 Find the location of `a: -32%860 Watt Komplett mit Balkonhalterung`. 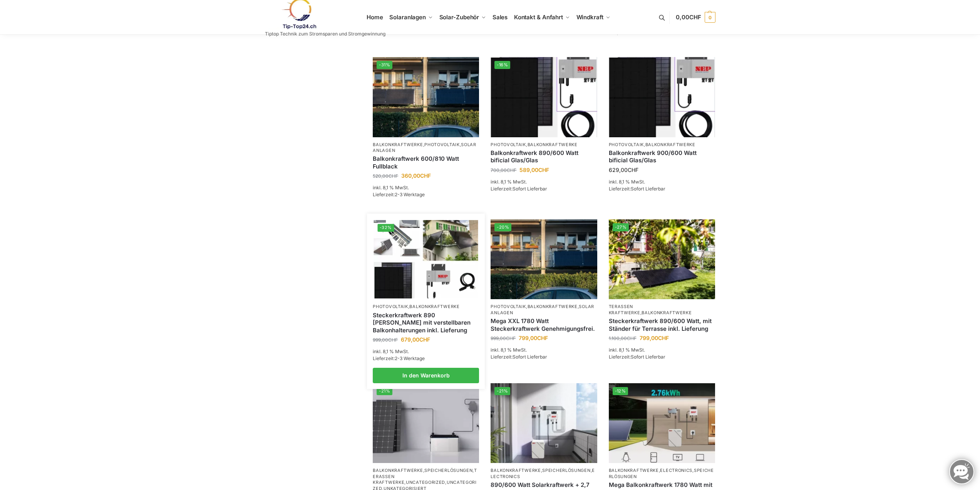

a: -32%860 Watt Komplett mit Balkonhalterung is located at coordinates (426, 259).